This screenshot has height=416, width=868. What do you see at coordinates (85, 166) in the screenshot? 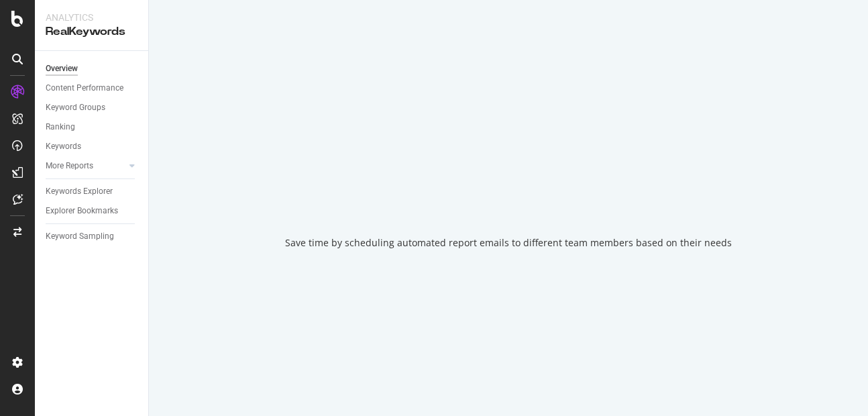
I see `a: More Reports` at bounding box center [85, 166].